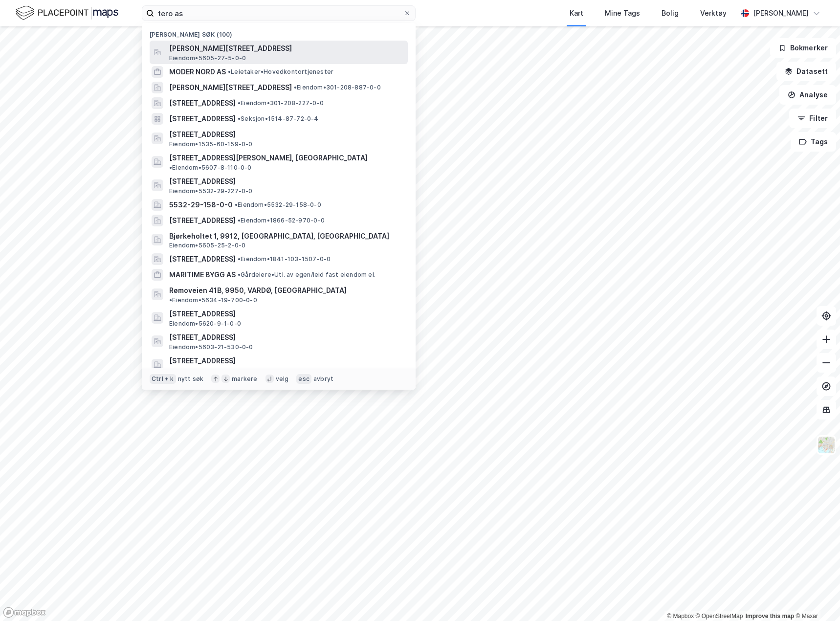  What do you see at coordinates (324, 379) in the screenshot?
I see `div: avbryt` at bounding box center [324, 379].